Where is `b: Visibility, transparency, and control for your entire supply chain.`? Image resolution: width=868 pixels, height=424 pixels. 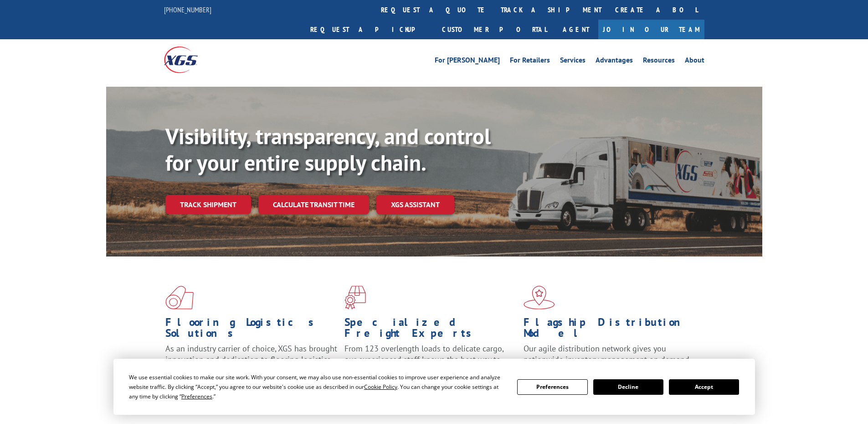 b: Visibility, transparency, and control for your entire supply chain. is located at coordinates (328, 149).